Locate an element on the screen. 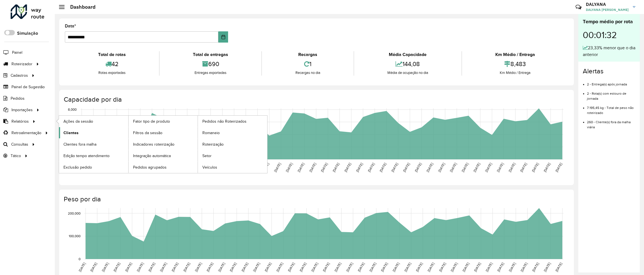 The image size is (644, 275). h4: Alertas is located at coordinates (609, 71).